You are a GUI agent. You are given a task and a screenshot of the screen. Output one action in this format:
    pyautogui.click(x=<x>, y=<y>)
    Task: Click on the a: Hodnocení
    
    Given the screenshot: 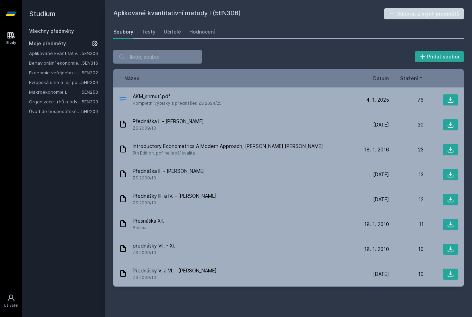 What is the action you would take?
    pyautogui.click(x=202, y=32)
    